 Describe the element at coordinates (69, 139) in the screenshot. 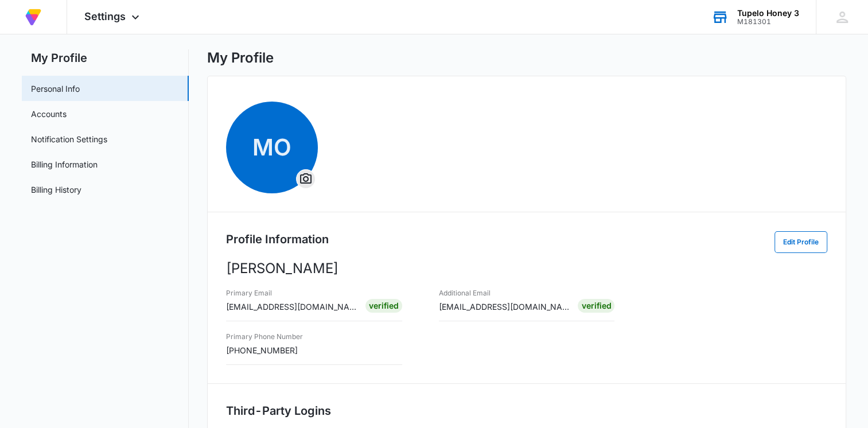

I see `a: Notification Settings` at that location.